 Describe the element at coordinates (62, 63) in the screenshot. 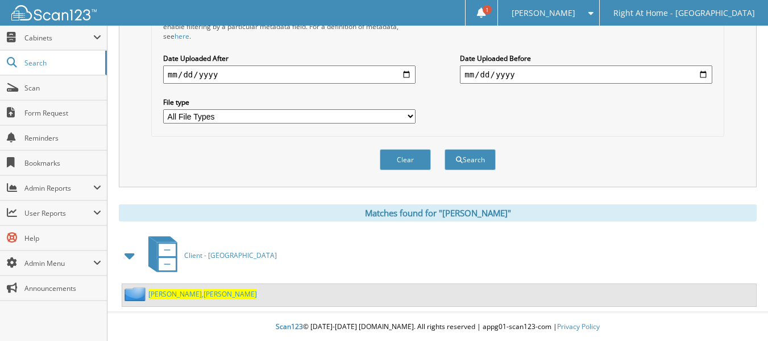

I see `span: Search` at that location.